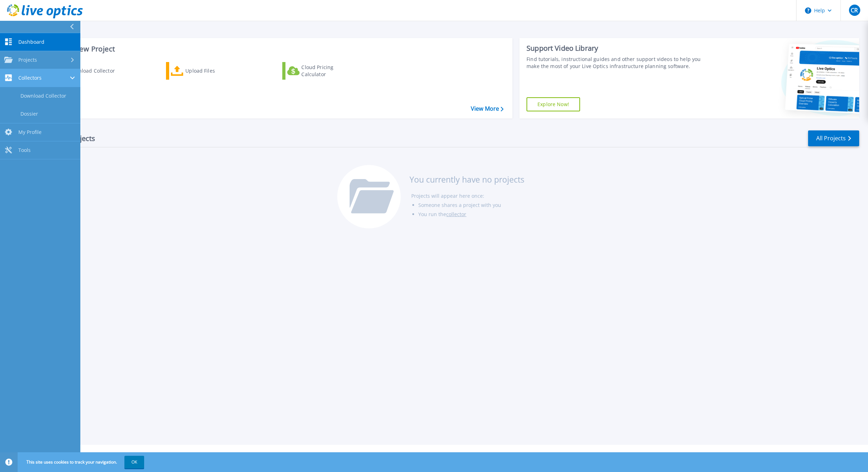  I want to click on span: Dashboard, so click(31, 42).